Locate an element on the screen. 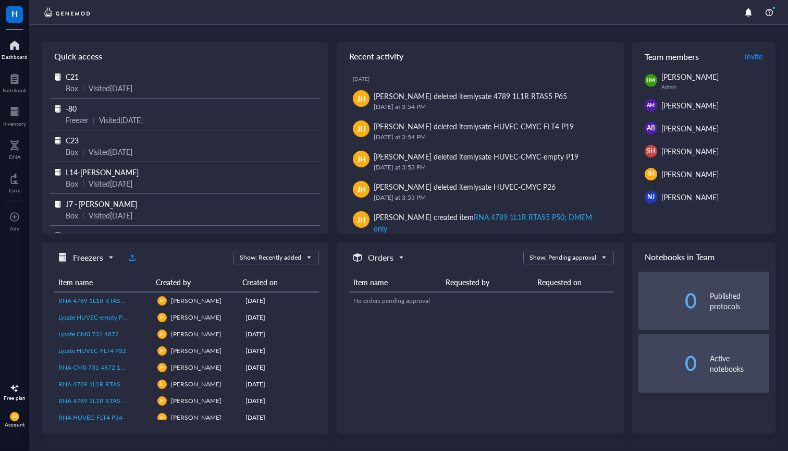  div: Free plan is located at coordinates (15, 398).